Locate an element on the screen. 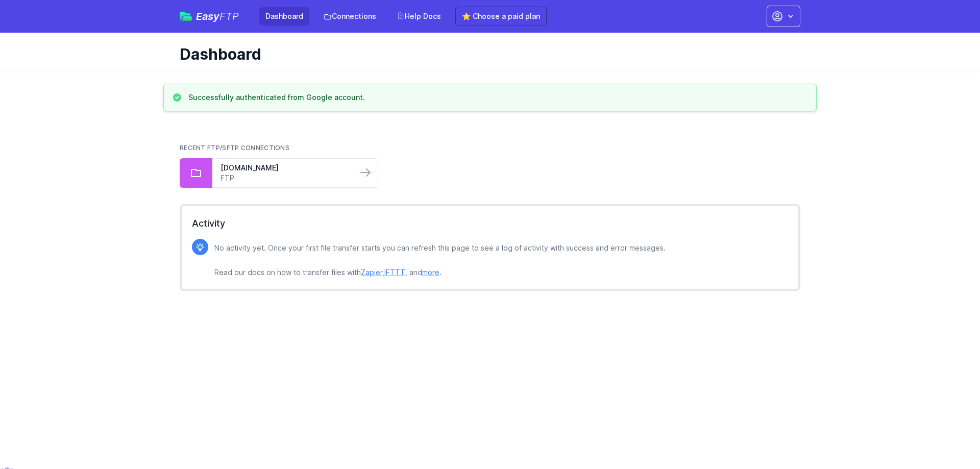 Image resolution: width=980 pixels, height=469 pixels. a: Dashboard is located at coordinates (284, 16).